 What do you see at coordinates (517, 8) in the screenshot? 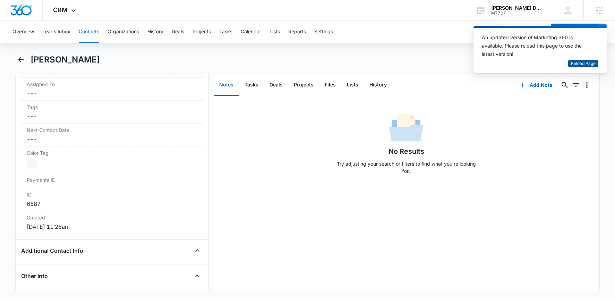
I see `div: account name` at bounding box center [517, 8].